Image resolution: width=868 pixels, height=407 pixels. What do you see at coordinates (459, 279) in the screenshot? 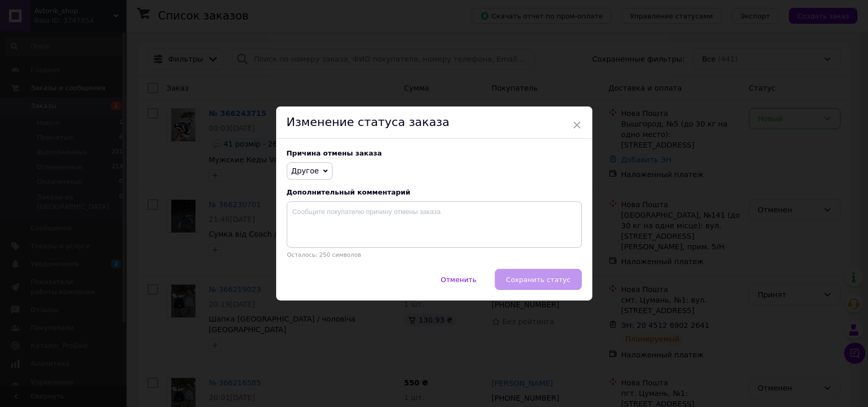
I see `button: Отменить` at bounding box center [459, 279].